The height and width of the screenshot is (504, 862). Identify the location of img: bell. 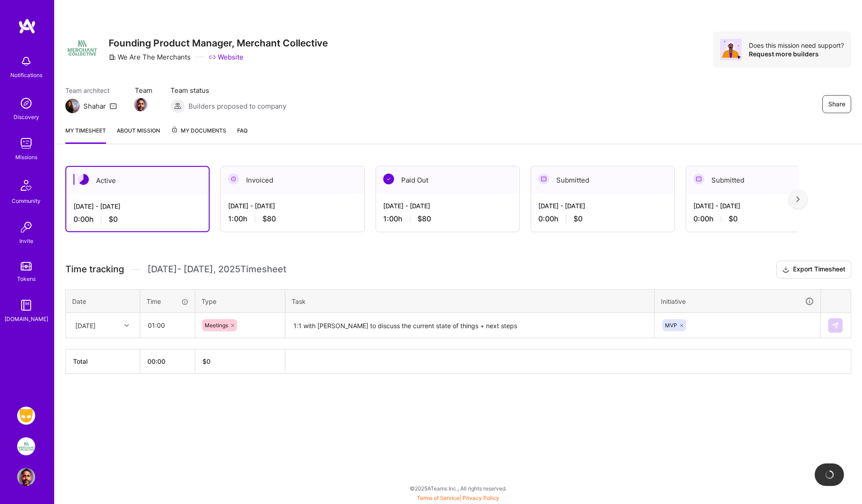
(26, 62).